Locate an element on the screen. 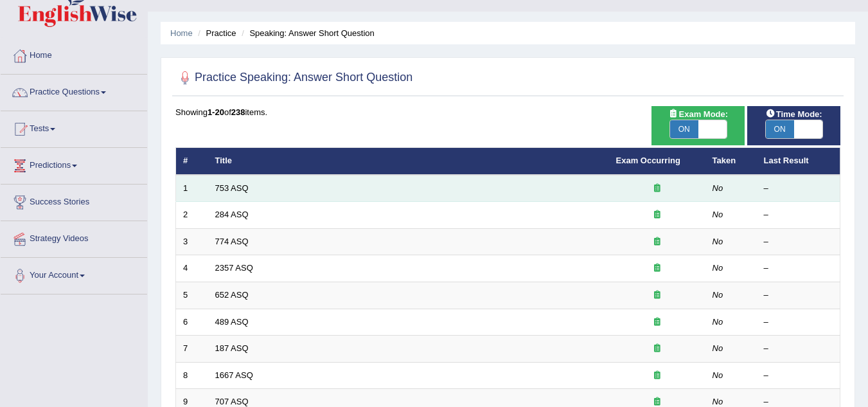 The height and width of the screenshot is (407, 868). a: 707 ASQ is located at coordinates (232, 401).